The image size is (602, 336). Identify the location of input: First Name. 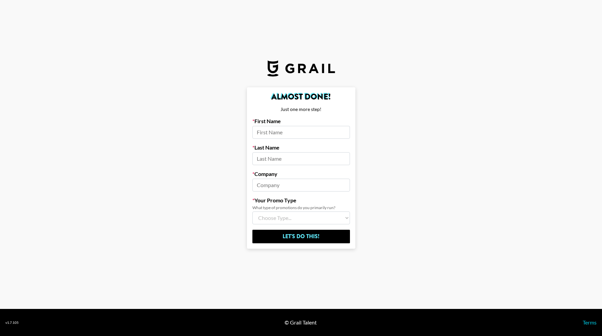
(301, 132).